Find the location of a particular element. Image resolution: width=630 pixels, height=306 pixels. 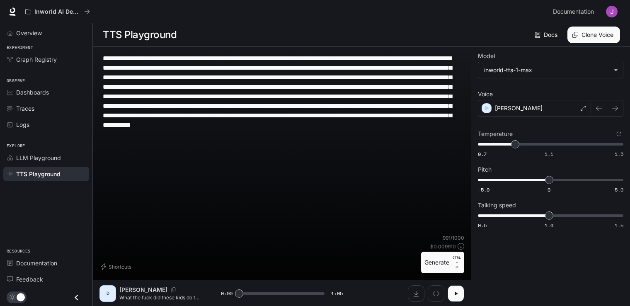

span: 0.7 is located at coordinates (482, 154).